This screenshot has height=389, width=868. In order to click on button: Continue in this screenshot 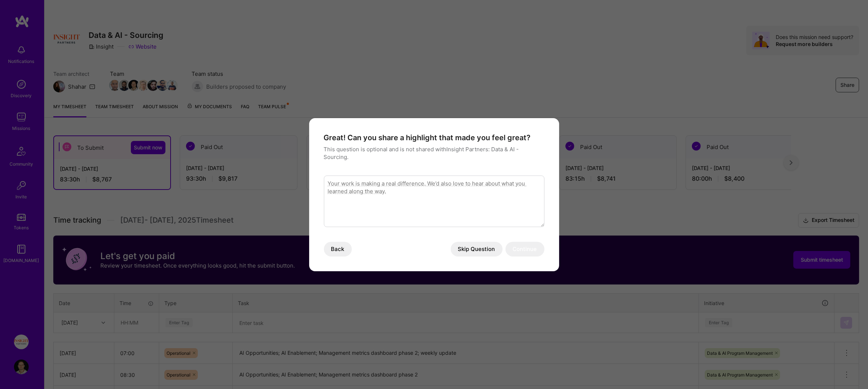, I will do `click(525, 249)`.